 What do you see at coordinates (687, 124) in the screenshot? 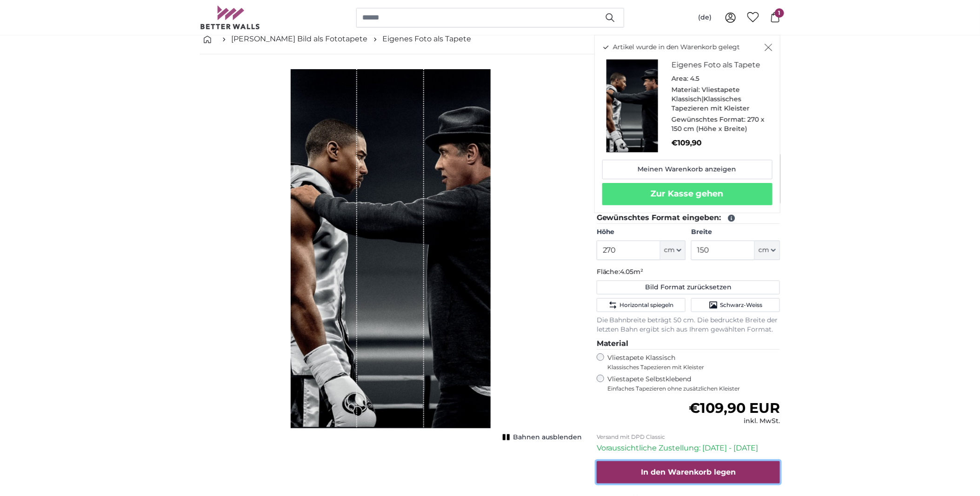
I see `div: Artikel wurde in den Warenkorb gelegt` at bounding box center [687, 124].